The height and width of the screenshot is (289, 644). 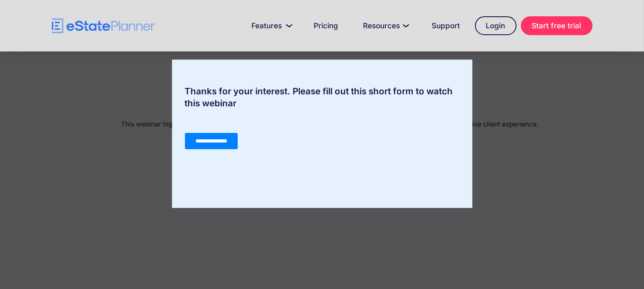 What do you see at coordinates (385, 26) in the screenshot?
I see `a: Resources` at bounding box center [385, 26].